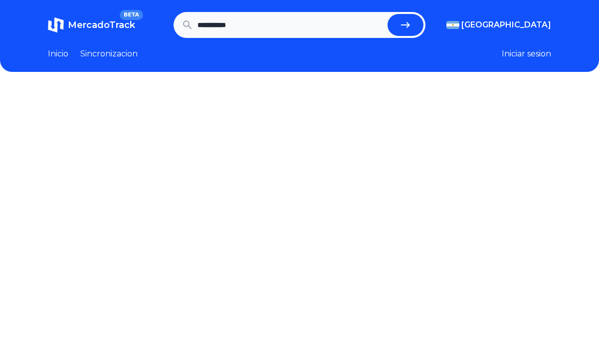 This screenshot has height=364, width=599. What do you see at coordinates (109, 54) in the screenshot?
I see `a: Sincronizacion` at bounding box center [109, 54].